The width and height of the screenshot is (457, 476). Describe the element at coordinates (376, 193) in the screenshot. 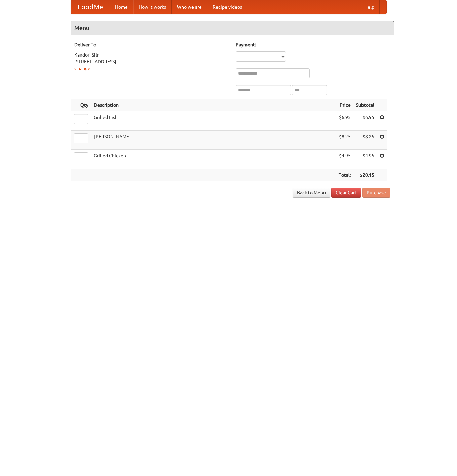

I see `button: Purchase` at that location.